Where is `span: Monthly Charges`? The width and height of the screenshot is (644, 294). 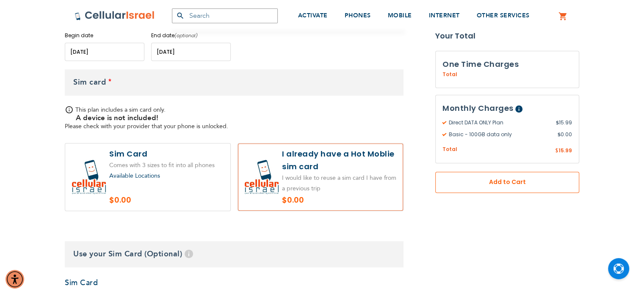 span: Monthly Charges is located at coordinates (478, 108).